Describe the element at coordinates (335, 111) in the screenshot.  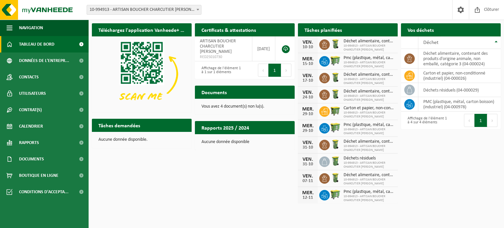
I see `img: WB-1100-HPE-GN-50` at that location.